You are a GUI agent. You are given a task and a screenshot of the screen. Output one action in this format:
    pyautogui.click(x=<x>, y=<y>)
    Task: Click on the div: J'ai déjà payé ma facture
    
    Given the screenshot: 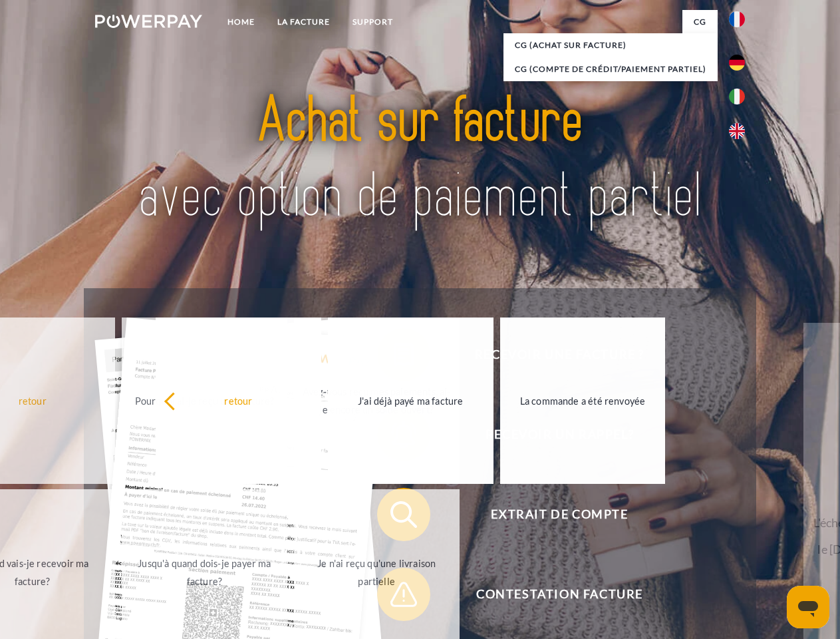 What is the action you would take?
    pyautogui.click(x=410, y=400)
    